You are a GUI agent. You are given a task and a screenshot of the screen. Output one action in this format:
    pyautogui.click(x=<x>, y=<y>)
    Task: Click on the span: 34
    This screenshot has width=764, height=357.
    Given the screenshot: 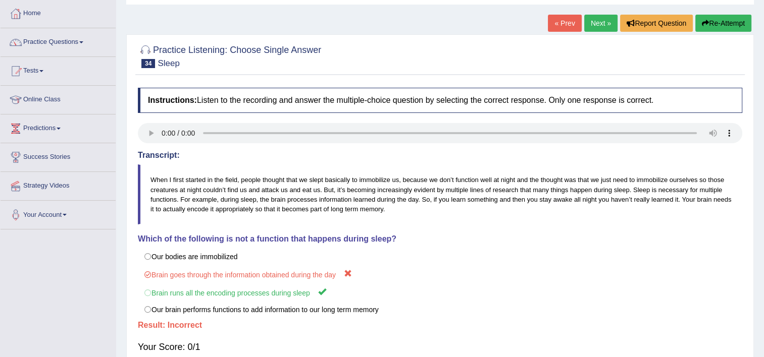 What is the action you would take?
    pyautogui.click(x=148, y=64)
    